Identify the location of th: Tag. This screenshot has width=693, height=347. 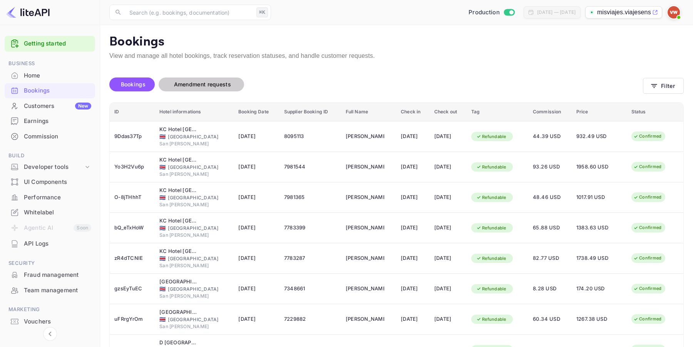
(498, 112).